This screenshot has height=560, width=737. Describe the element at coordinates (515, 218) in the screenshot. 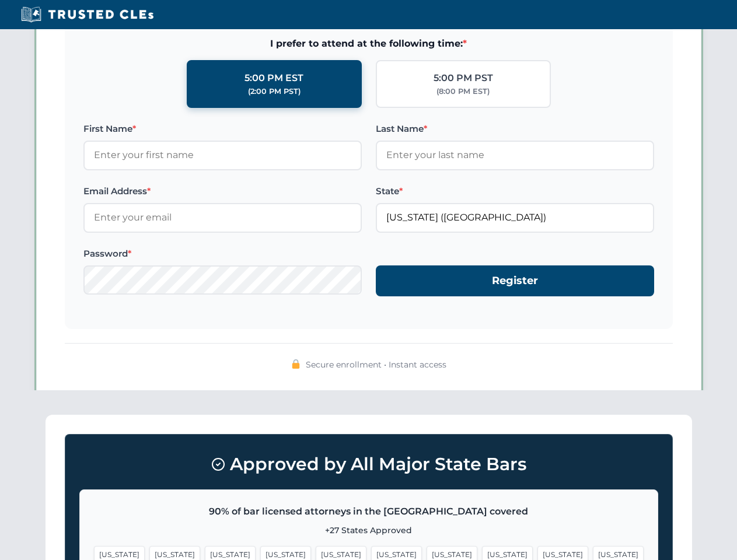

I see `input: Florida (FL)` at that location.